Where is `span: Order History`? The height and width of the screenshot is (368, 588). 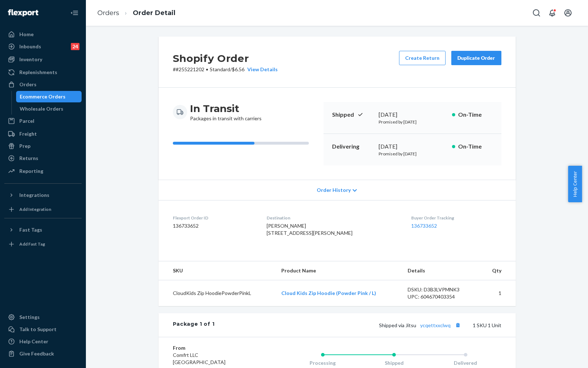
span: Order History is located at coordinates (334, 190).